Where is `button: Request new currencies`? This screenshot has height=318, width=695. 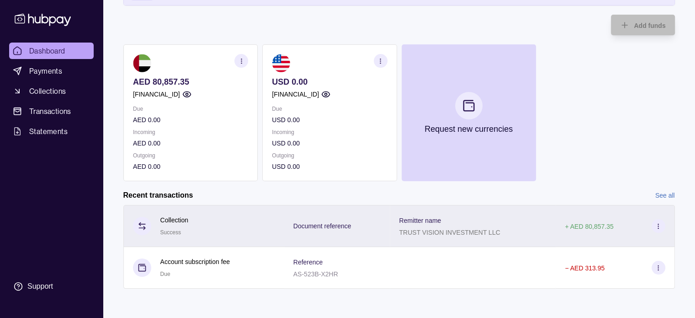 button: Request new currencies is located at coordinates (468, 112).